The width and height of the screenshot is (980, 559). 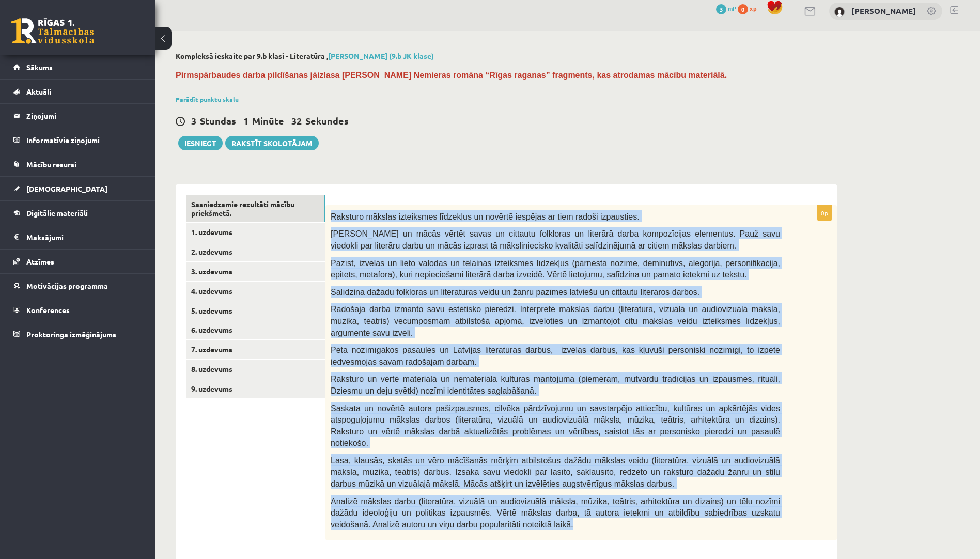 What do you see at coordinates (506, 55) in the screenshot?
I see `h2: Kompleksā ieskaite par 9.b klasi - Literatūra ,` at bounding box center [506, 55].